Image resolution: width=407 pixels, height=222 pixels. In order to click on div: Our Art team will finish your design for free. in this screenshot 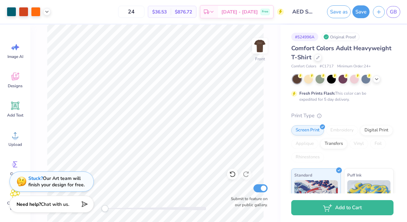, I will do `click(56, 182)`.